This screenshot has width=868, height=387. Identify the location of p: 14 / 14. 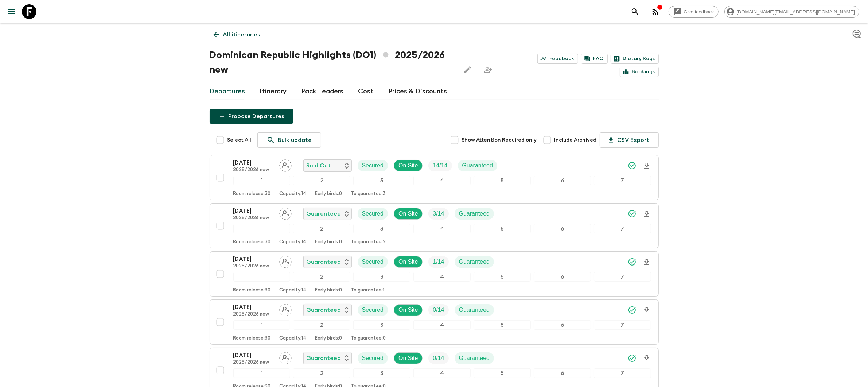
(439, 165).